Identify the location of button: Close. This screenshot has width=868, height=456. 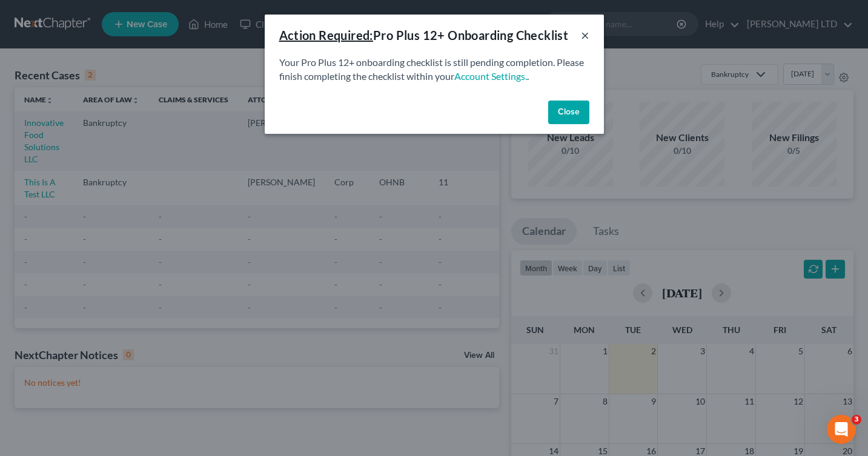
(569, 113).